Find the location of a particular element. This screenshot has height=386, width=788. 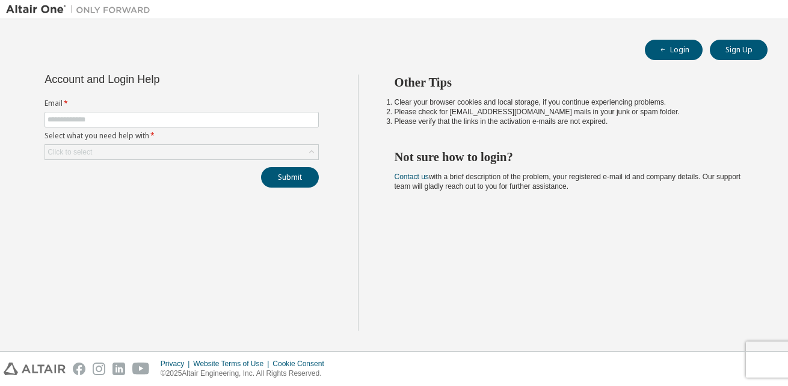

img: youtube.svg is located at coordinates (141, 369).